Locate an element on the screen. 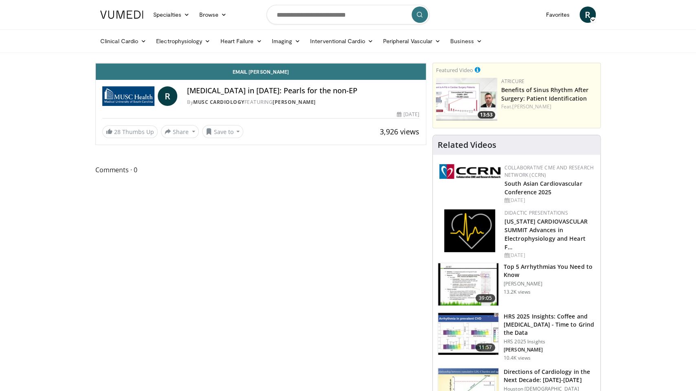  a: Specialties is located at coordinates (171, 15).